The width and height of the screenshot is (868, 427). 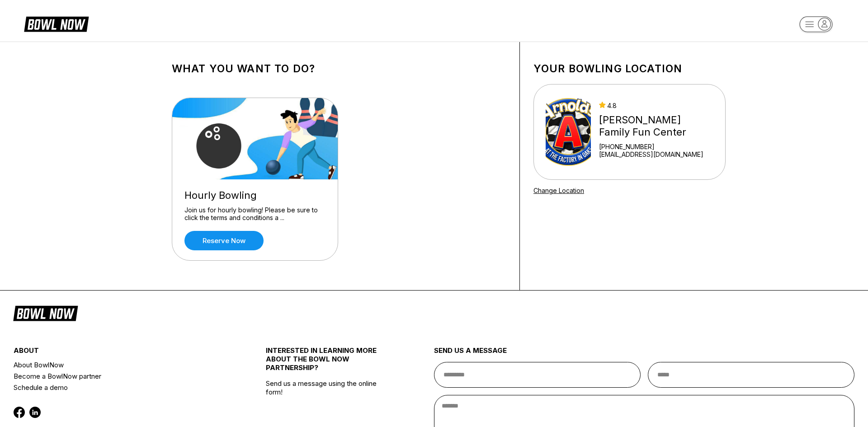 I want to click on div: INTERESTED IN LEARNING MORE ABOUT THE BOWL NOW PARTNERSHIP?, so click(x=329, y=363).